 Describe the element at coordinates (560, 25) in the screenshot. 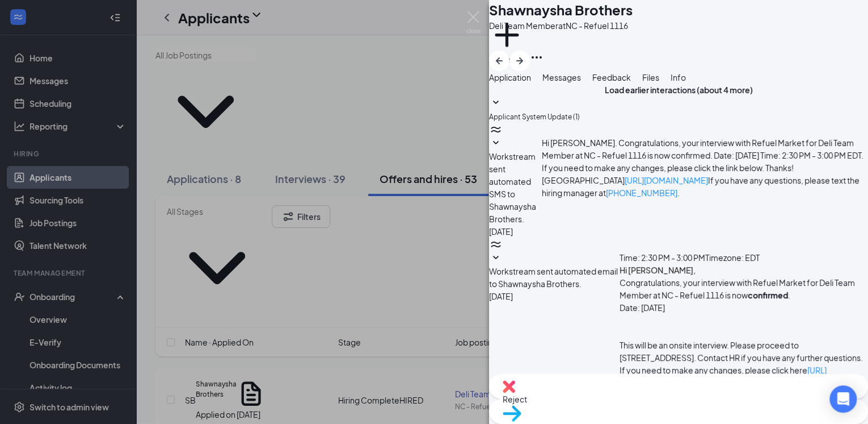

I see `div: Deli Team Member at NC - Refuel 1116` at that location.